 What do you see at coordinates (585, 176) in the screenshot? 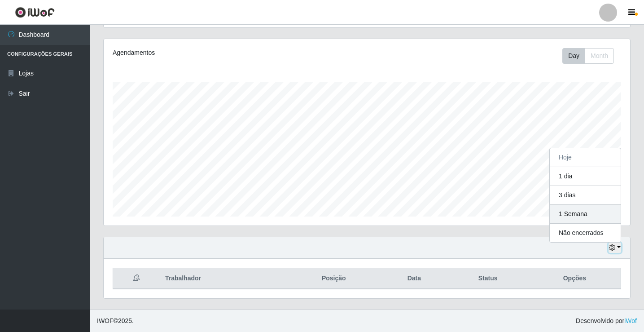
I see `button: 1 dia` at bounding box center [585, 176].